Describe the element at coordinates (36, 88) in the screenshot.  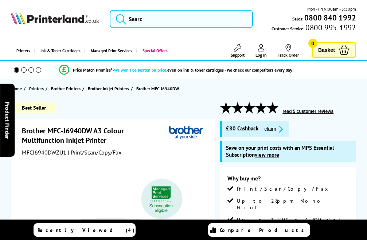
I see `span: Printers` at that location.